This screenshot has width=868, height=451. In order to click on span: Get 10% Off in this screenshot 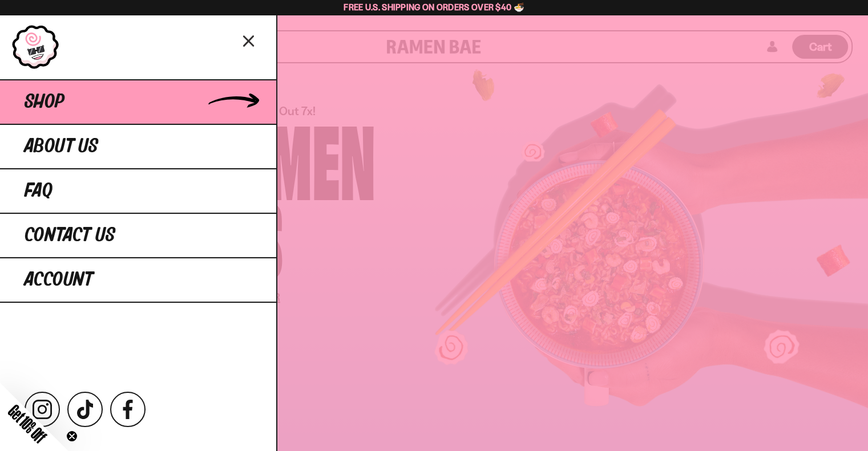, I will do `click(27, 424)`.